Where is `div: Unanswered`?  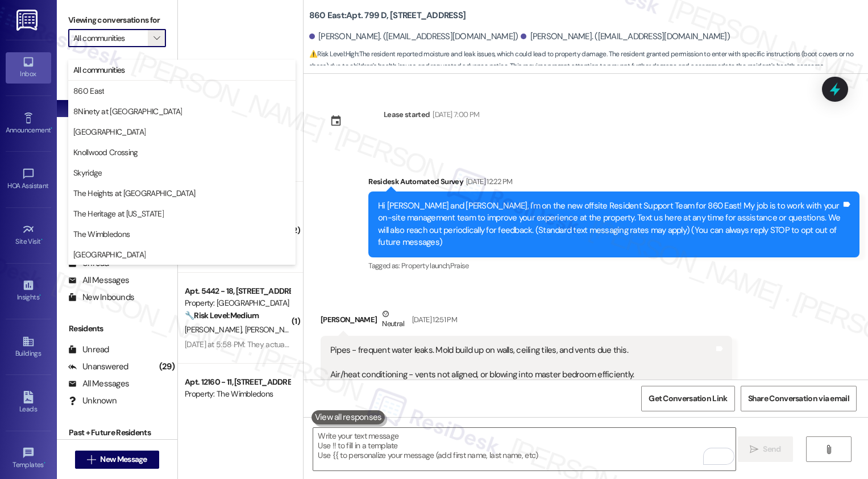 div: Unanswered is located at coordinates (98, 367).